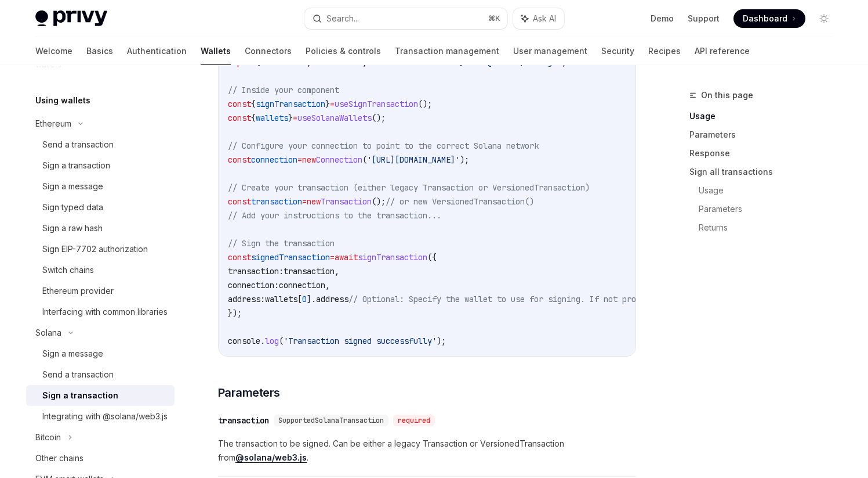  I want to click on div: Ethereum, so click(53, 123).